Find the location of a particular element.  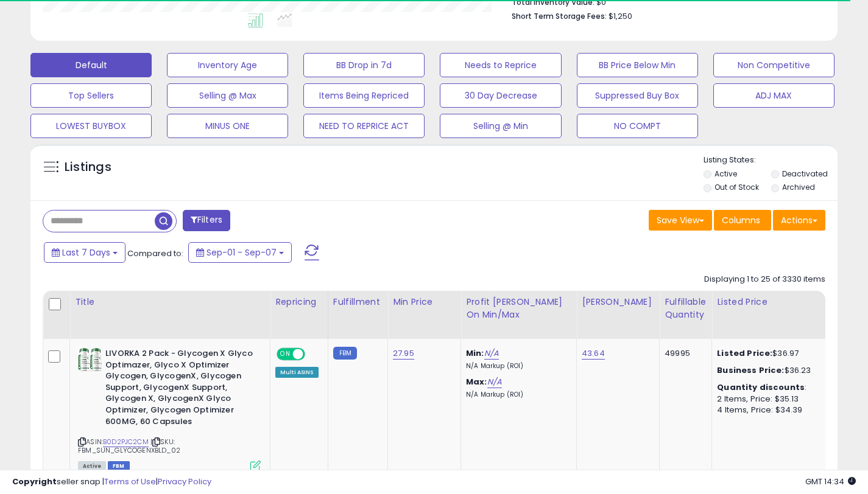

span: | SKU: FBM_SUN_GLYCOGENXBLD_02 is located at coordinates (129, 446).